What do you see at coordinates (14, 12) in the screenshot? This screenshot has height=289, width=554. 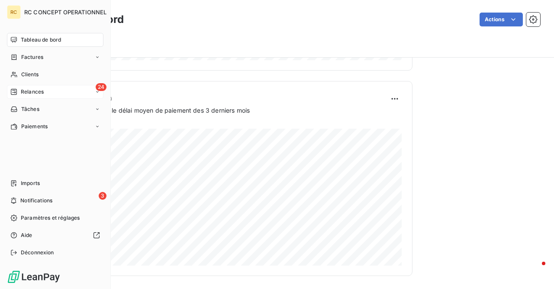 I see `div: RC` at bounding box center [14, 12].